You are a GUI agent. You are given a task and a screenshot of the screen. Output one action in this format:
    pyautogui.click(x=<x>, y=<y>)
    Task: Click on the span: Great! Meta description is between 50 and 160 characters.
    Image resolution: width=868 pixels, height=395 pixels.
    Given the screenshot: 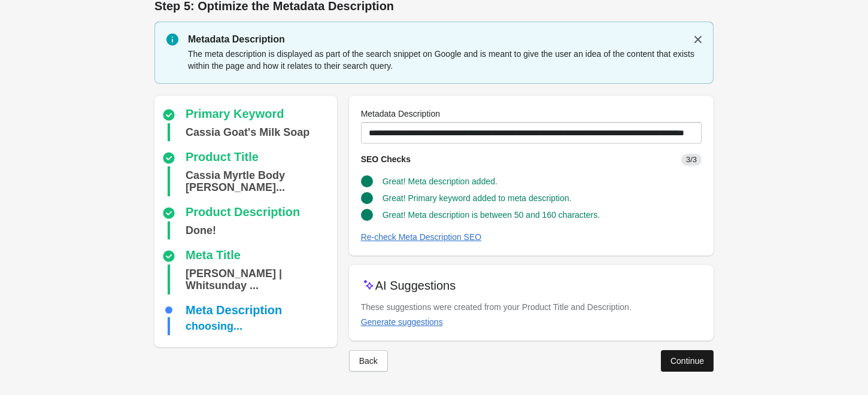 What is the action you would take?
    pyautogui.click(x=491, y=215)
    